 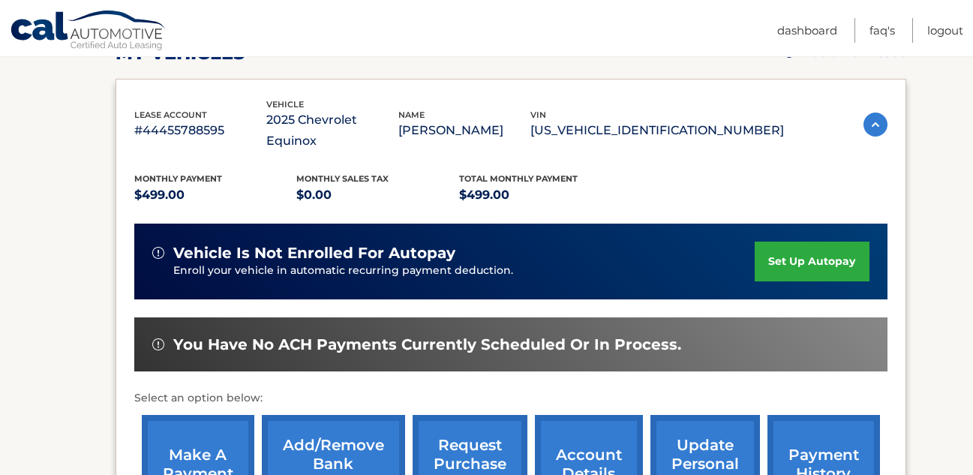 What do you see at coordinates (464, 271) in the screenshot?
I see `p: Enroll your vehicle in automatic recurring payment deduction.` at bounding box center [464, 271].